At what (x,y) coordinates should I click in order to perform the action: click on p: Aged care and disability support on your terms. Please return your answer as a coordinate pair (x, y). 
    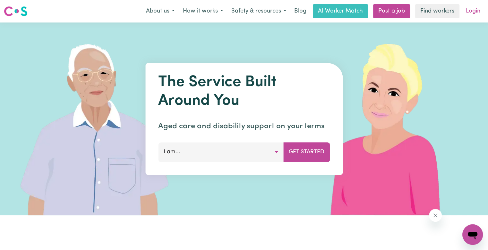
    Looking at the image, I should click on (244, 126).